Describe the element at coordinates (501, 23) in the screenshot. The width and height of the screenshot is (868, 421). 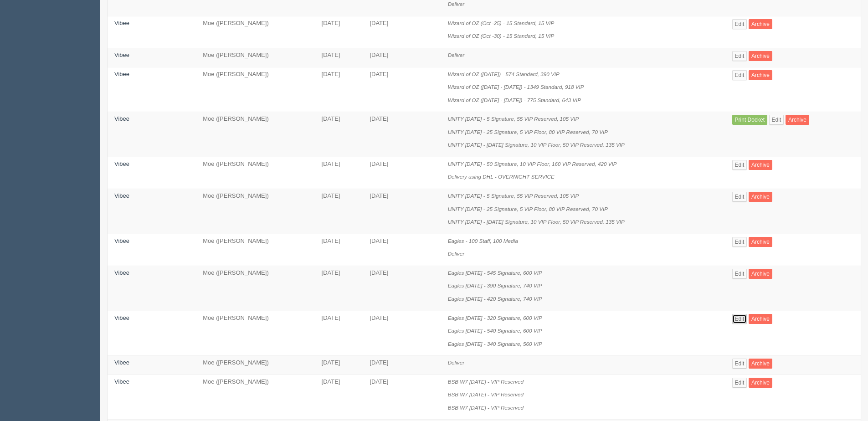
I see `i: Wizard of OZ (Oct -25) - 15 Standard, 15 VIP` at that location.